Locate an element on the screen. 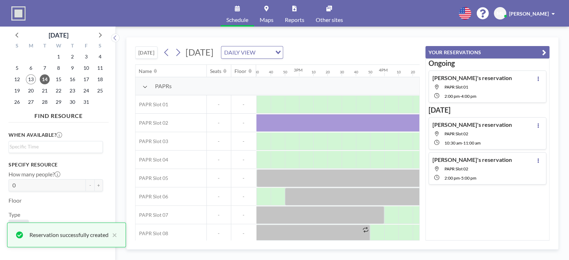  label: Type is located at coordinates (14, 215).